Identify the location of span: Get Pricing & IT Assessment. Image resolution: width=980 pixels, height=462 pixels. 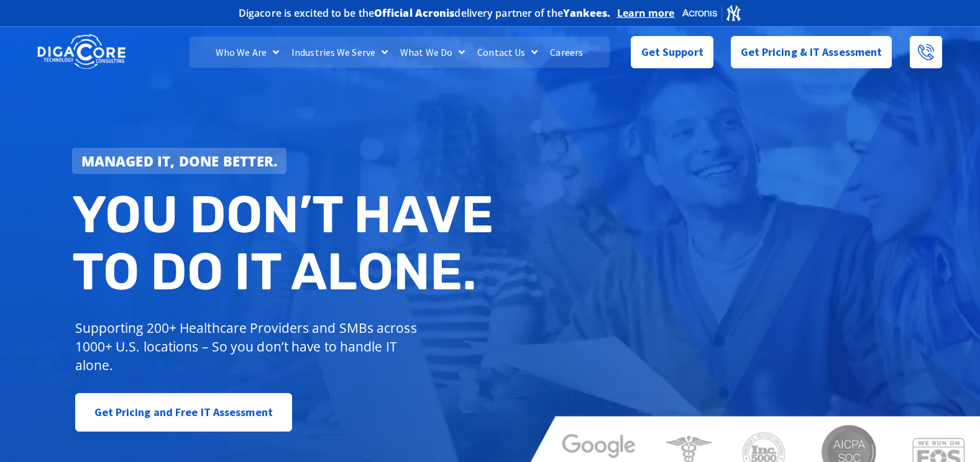
(812, 53).